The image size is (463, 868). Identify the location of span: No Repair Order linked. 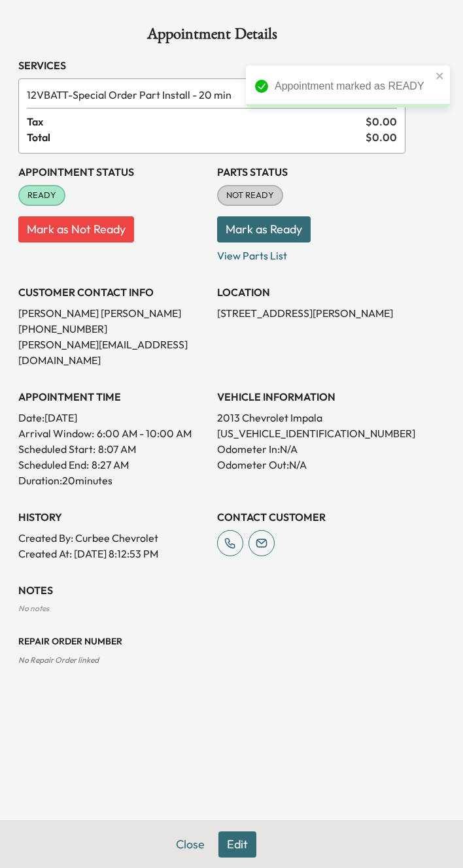
(58, 660).